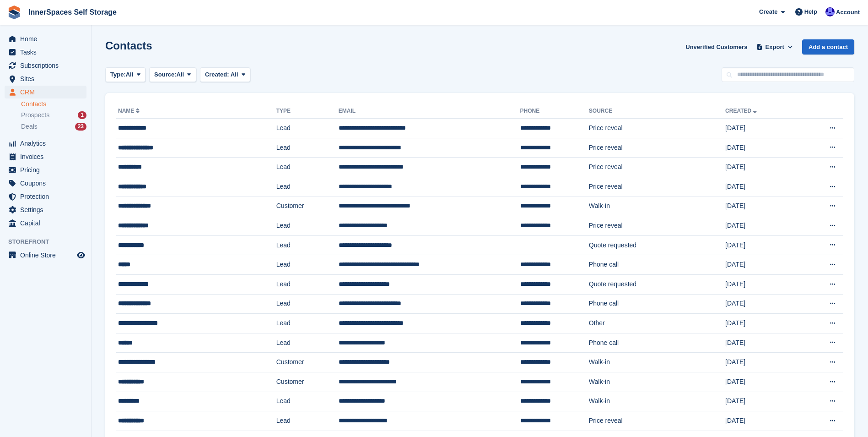 The height and width of the screenshot is (437, 868). I want to click on h1: Contacts, so click(129, 45).